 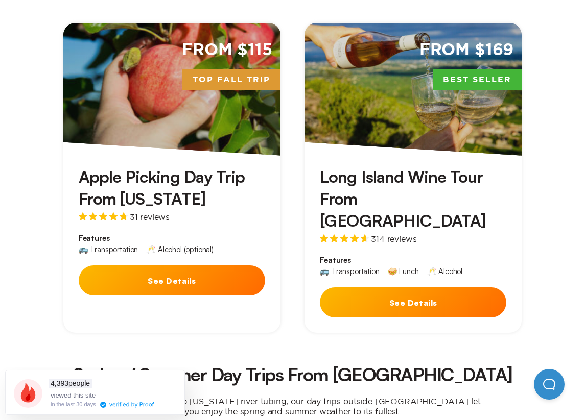 What do you see at coordinates (403, 271) in the screenshot?
I see `div: 🥪 Lunch` at bounding box center [403, 271].